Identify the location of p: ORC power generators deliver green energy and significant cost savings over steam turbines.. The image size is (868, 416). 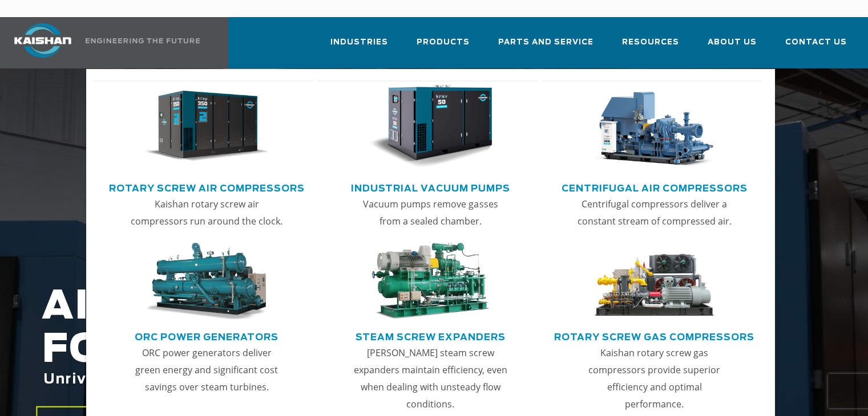
(206, 370).